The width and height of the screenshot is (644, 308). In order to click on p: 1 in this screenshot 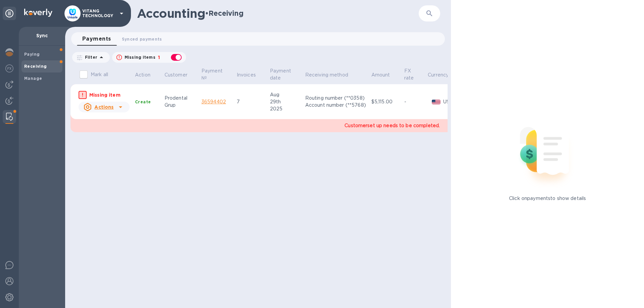, I will do `click(159, 57)`.